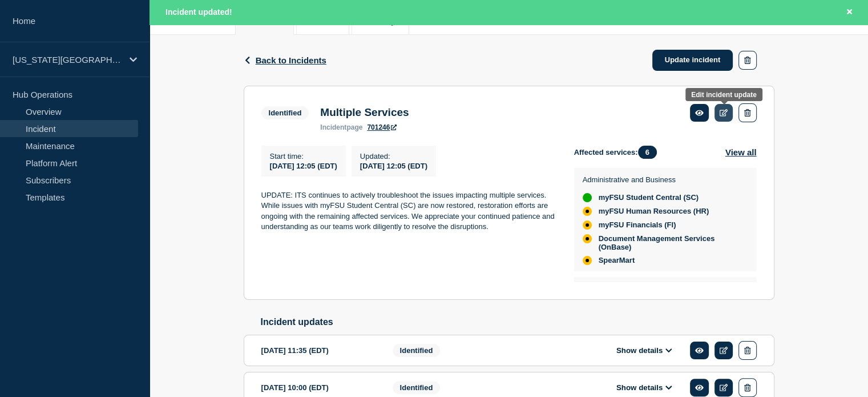  Describe the element at coordinates (291, 60) in the screenshot. I see `span: Back to Incidents` at that location.